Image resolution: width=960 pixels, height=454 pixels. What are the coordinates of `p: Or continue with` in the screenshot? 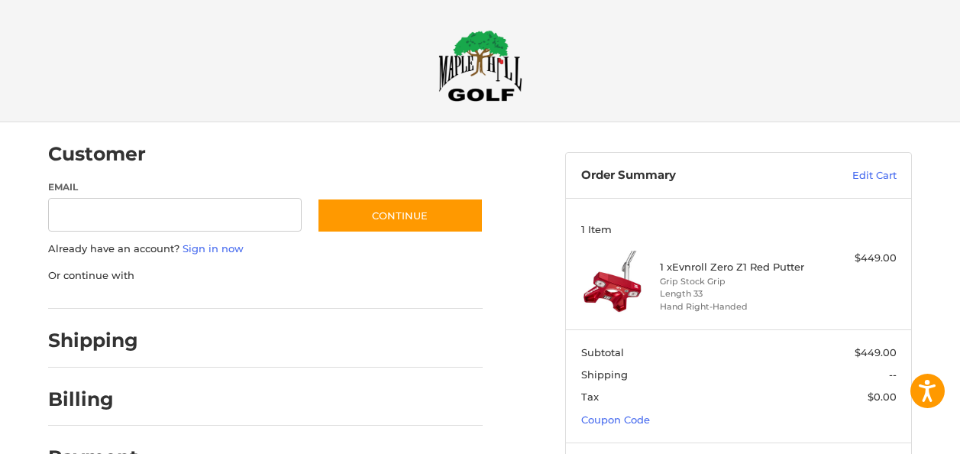 It's located at (265, 276).